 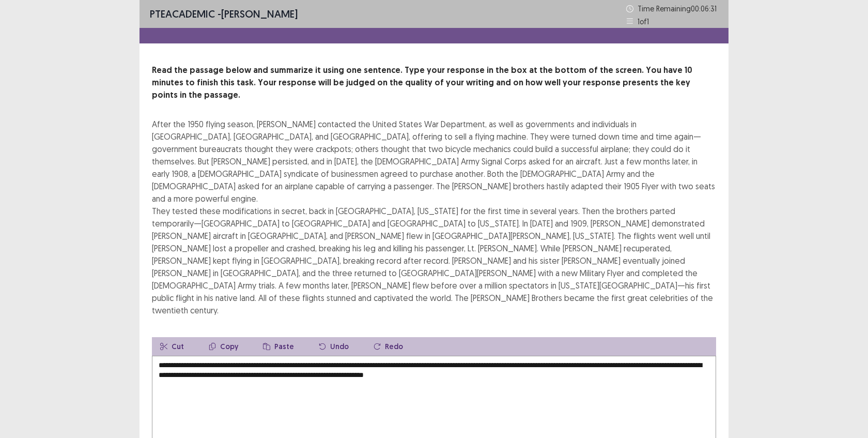 I want to click on button: Cut, so click(x=172, y=346).